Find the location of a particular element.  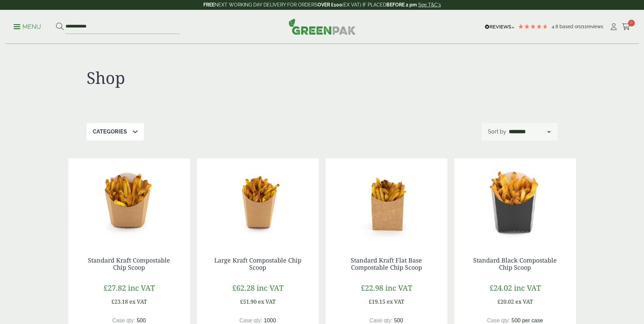

strong: BEFORE 2 pm is located at coordinates (402, 5).